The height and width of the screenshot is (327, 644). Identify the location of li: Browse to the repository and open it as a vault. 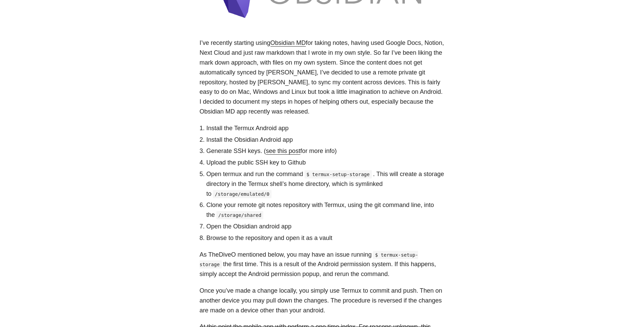
(325, 238).